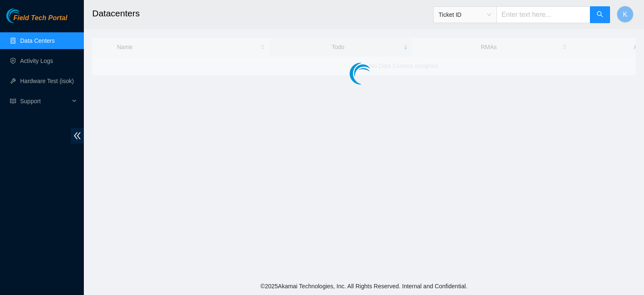 Image resolution: width=644 pixels, height=295 pixels. What do you see at coordinates (544, 15) in the screenshot?
I see `input: Enter text here...` at bounding box center [544, 15].